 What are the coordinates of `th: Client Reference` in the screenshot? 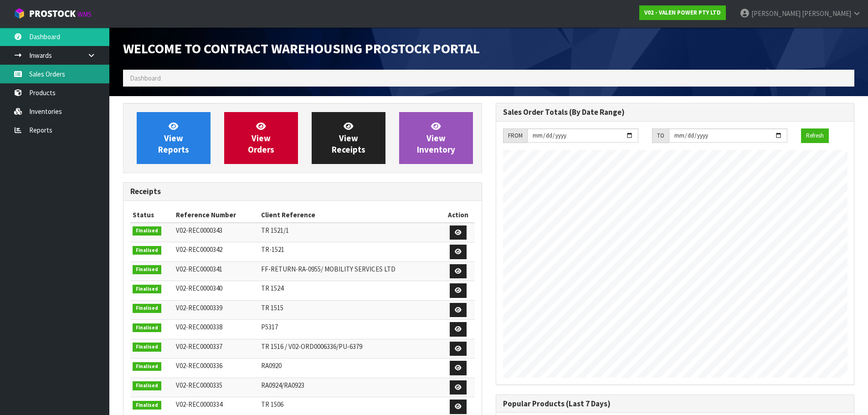 It's located at (350, 215).